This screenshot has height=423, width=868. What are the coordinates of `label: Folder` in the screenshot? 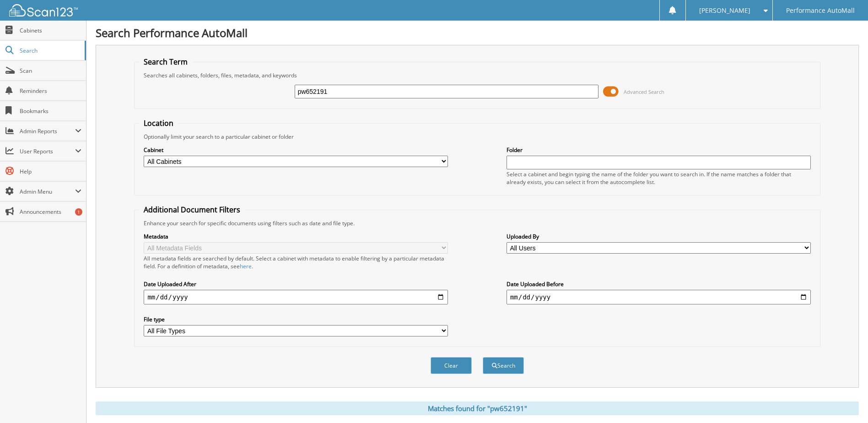 It's located at (659, 150).